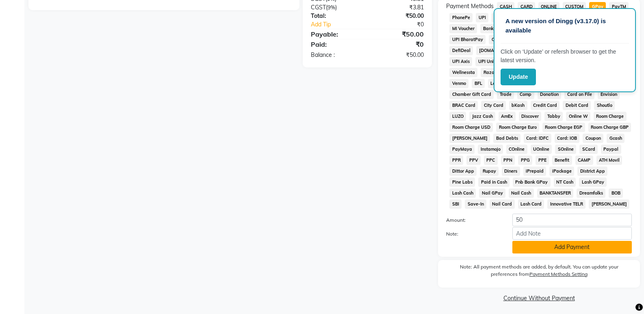  I want to click on div: Payable:, so click(336, 34).